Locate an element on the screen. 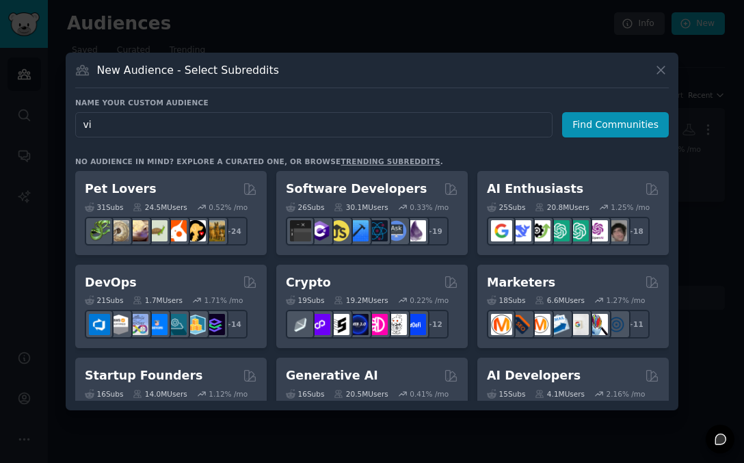  img: PlatformEngineers is located at coordinates (214, 324).